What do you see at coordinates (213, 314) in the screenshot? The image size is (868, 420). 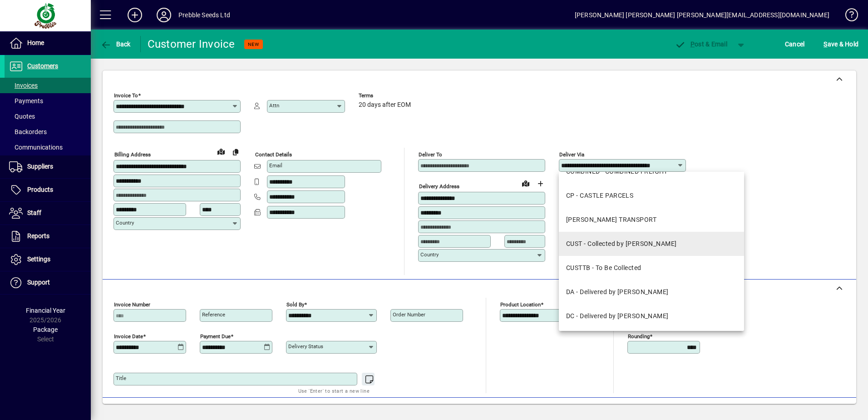 I see `mat-label: Reference` at bounding box center [213, 314].